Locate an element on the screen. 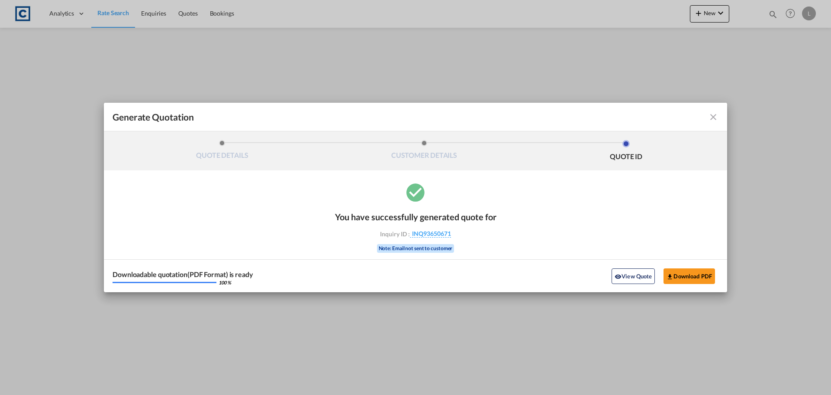  div: You have successfully generated quote for is located at coordinates (416, 217).